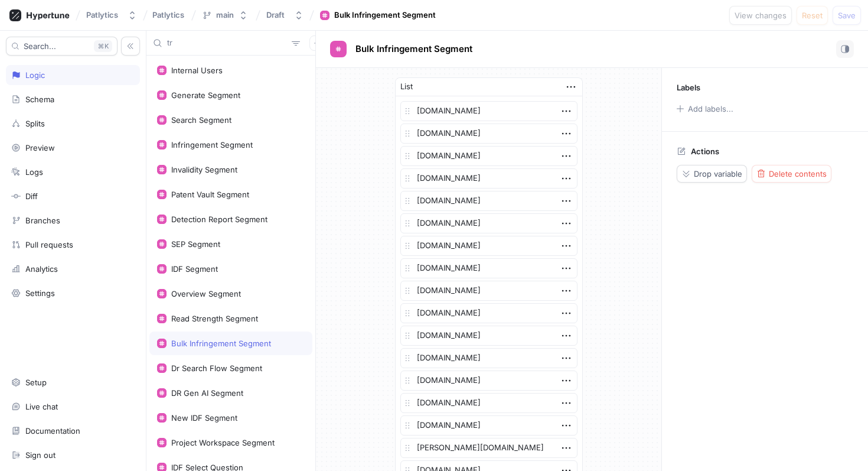 This screenshot has width=868, height=471. I want to click on div: Patent Vault Segment, so click(210, 194).